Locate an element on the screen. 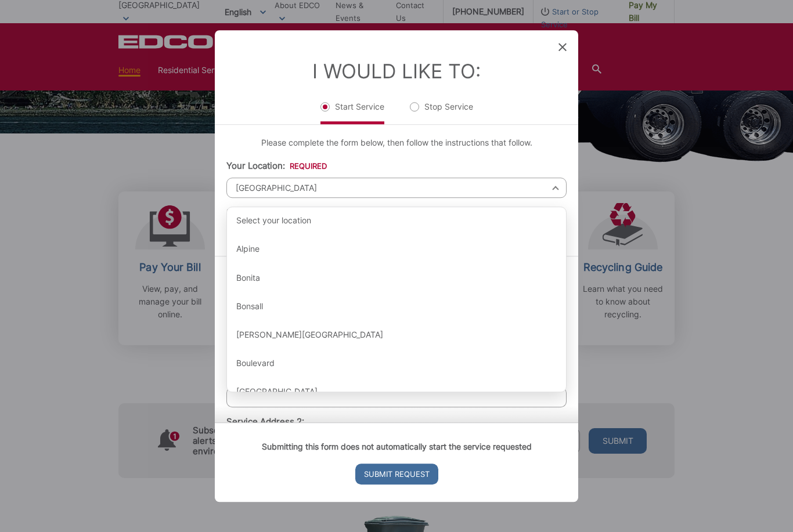 The width and height of the screenshot is (793, 532). label: Your Location: is located at coordinates (276, 166).